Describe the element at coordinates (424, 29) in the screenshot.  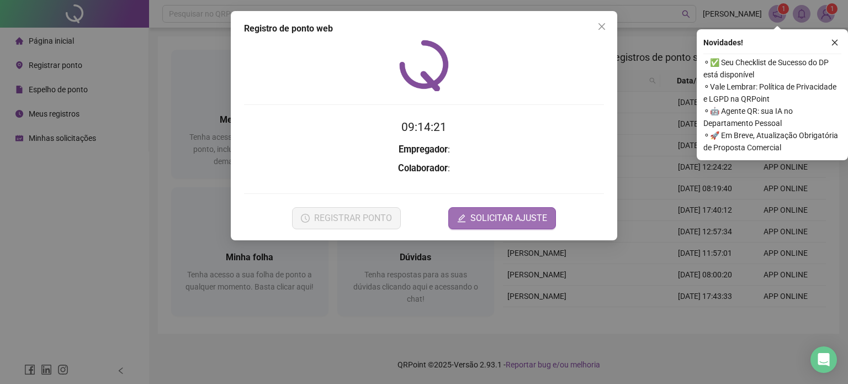
I see `div: Registro de ponto web` at that location.